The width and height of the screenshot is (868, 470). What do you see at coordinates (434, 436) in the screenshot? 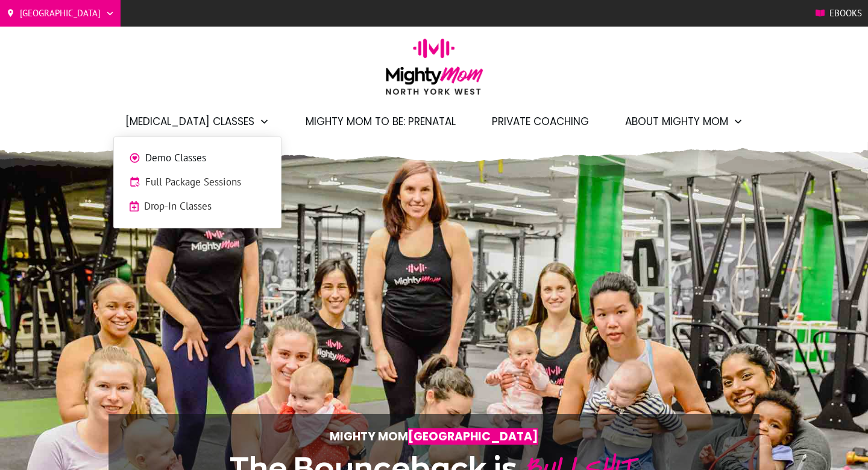
I see `strong: Mighty Mom` at bounding box center [434, 436].